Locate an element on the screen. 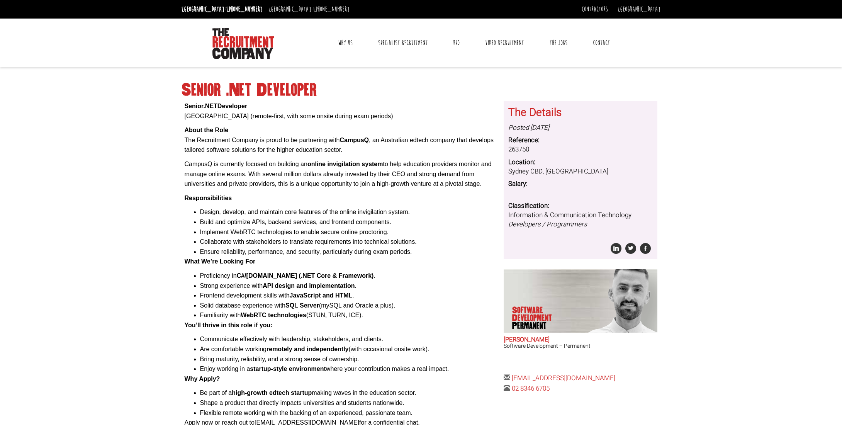 The height and width of the screenshot is (425, 842). strong: WebRTC technologies is located at coordinates (273, 315).